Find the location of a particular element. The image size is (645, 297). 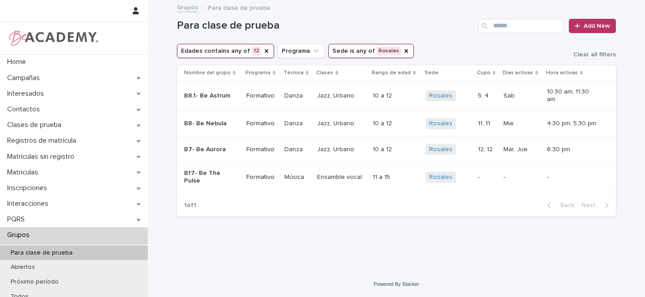

p: Música is located at coordinates (297, 177).